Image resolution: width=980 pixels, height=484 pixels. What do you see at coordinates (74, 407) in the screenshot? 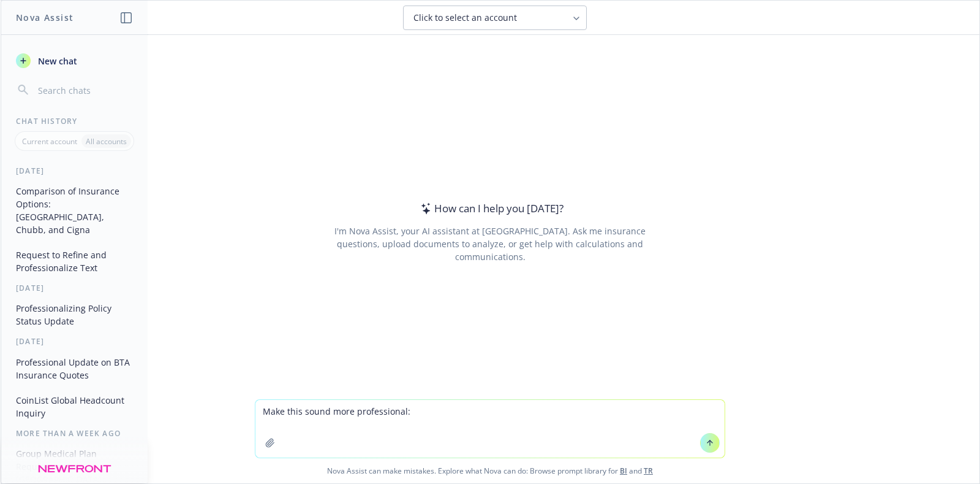
I see `button: CoinList Global Headcount Inquiry` at bounding box center [74, 407].